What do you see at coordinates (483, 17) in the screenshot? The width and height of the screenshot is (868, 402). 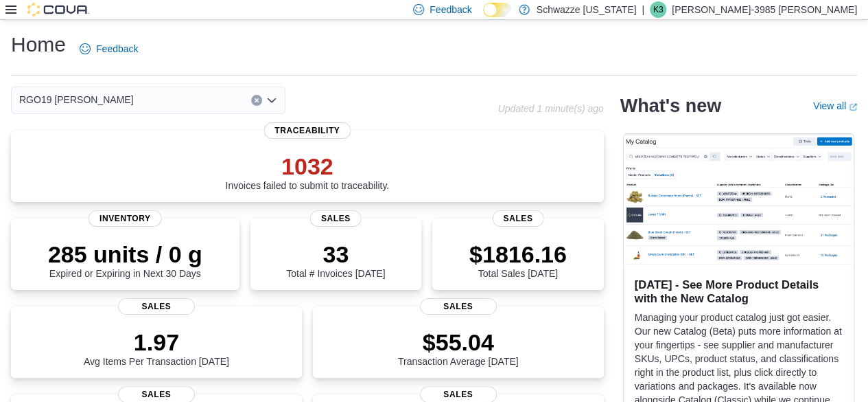 I see `span: Dark Mode` at bounding box center [483, 17].